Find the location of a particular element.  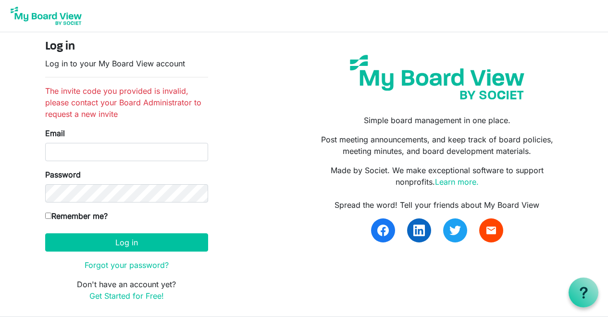

a: Learn more. is located at coordinates (457, 182).